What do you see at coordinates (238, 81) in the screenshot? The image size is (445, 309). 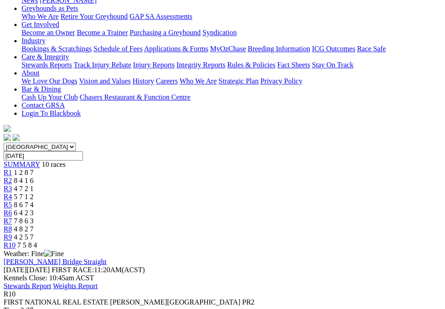 I see `a: Strategic Plan` at bounding box center [238, 81].